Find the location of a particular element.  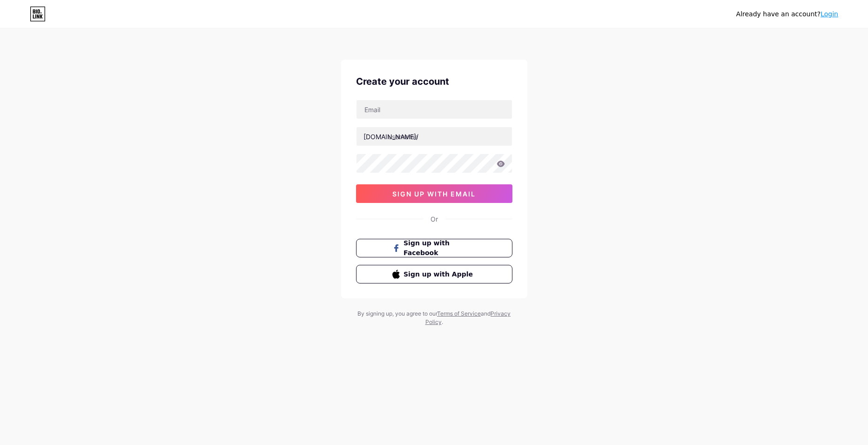

span: Sign up with Facebook is located at coordinates (439, 248).